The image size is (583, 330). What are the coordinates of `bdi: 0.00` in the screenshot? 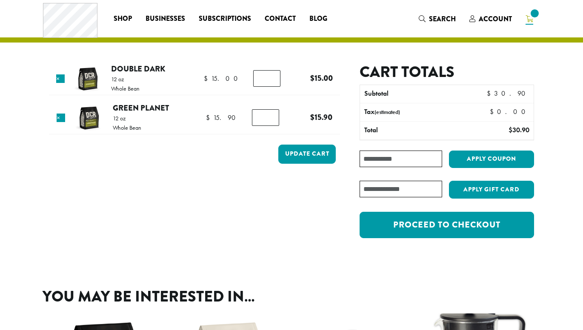 It's located at (509, 111).